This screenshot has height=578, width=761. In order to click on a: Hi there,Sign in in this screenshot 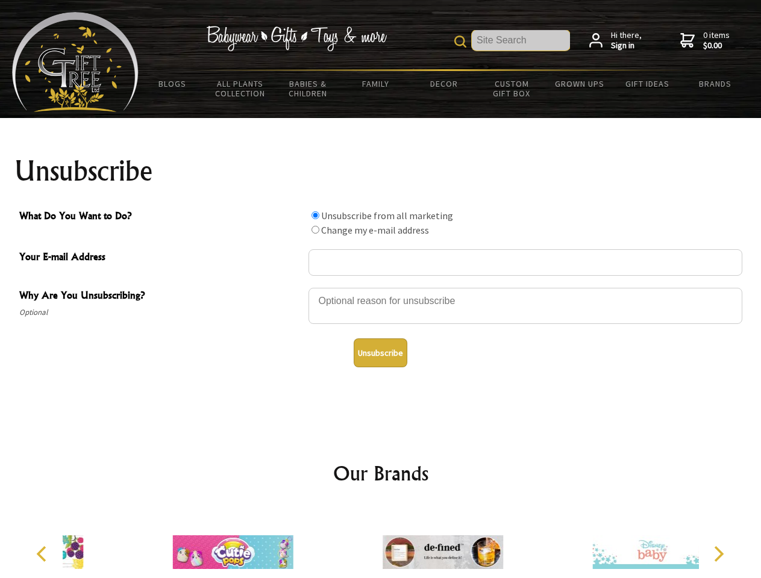, I will do `click(615, 40)`.